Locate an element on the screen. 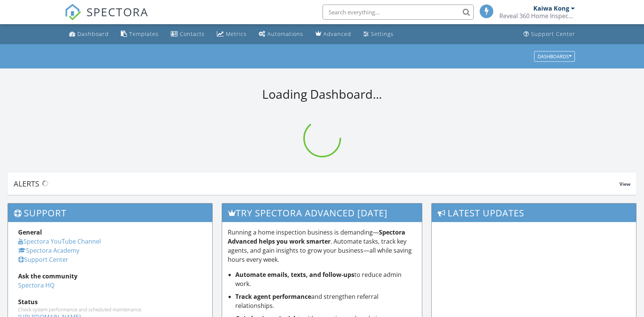 Image resolution: width=644 pixels, height=317 pixels. a: Metrics is located at coordinates (231, 34).